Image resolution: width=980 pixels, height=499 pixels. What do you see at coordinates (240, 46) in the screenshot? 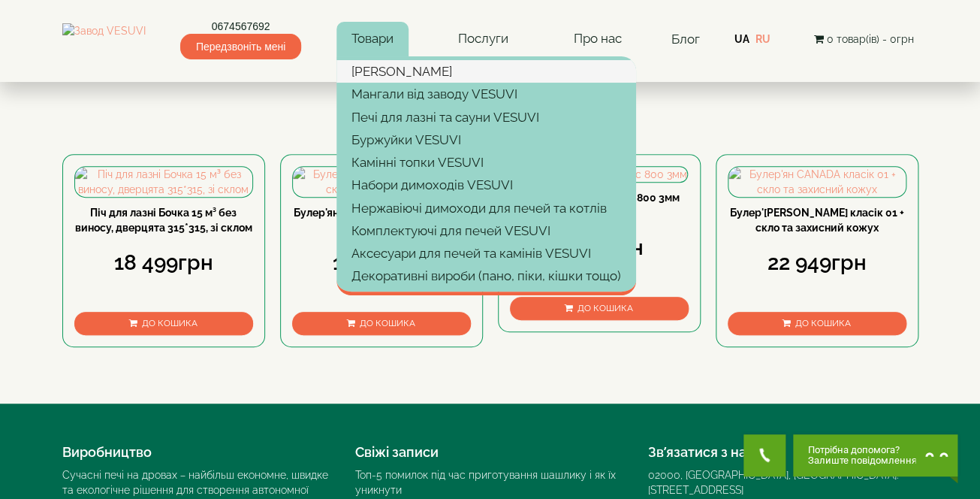
I see `span: Передзвоніть мені` at bounding box center [240, 46].